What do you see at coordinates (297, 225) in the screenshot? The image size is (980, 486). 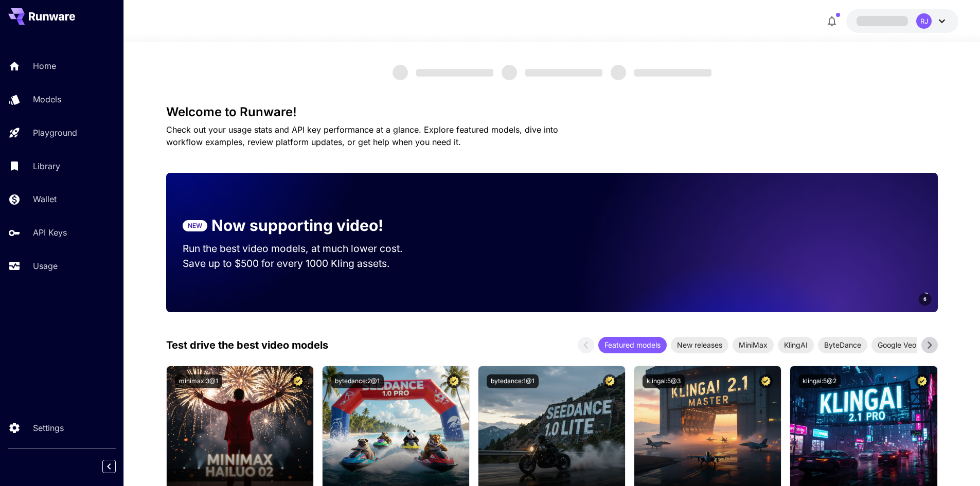 I see `p: Now supporting video!` at bounding box center [297, 225].